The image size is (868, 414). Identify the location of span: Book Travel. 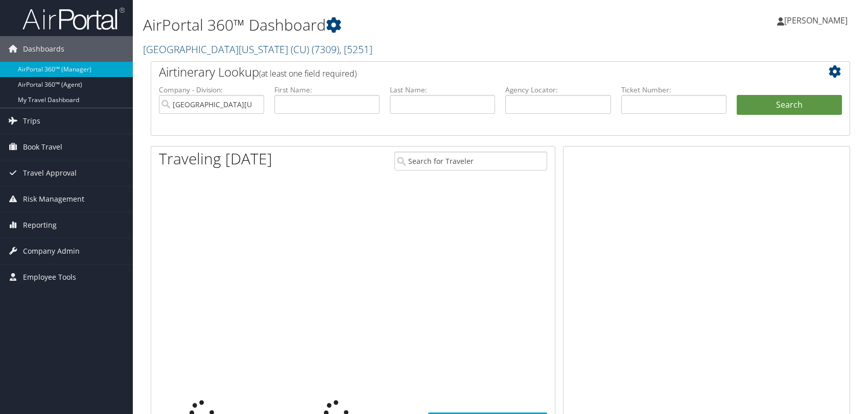
(42, 147).